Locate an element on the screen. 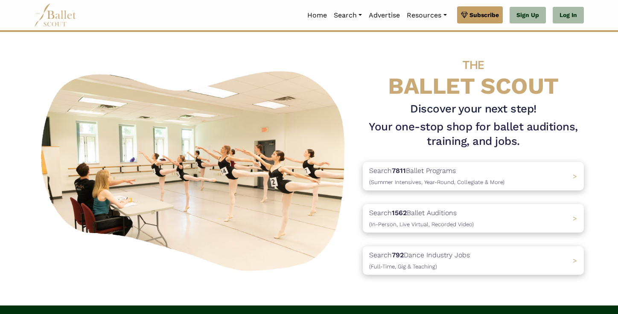 The width and height of the screenshot is (618, 314). b: 1562 is located at coordinates (399, 213).